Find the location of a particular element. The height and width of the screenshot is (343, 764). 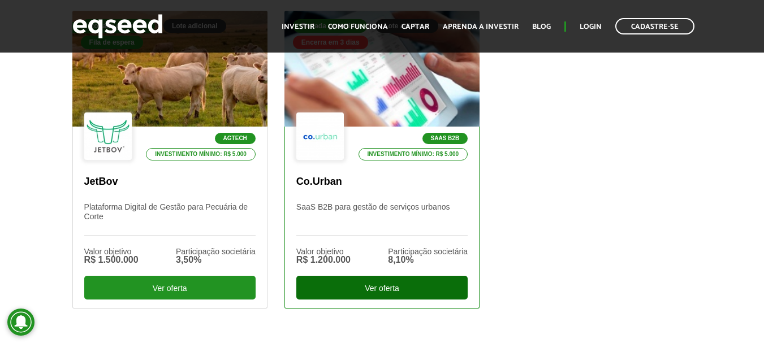

a: Aprenda a investir is located at coordinates (481, 27).